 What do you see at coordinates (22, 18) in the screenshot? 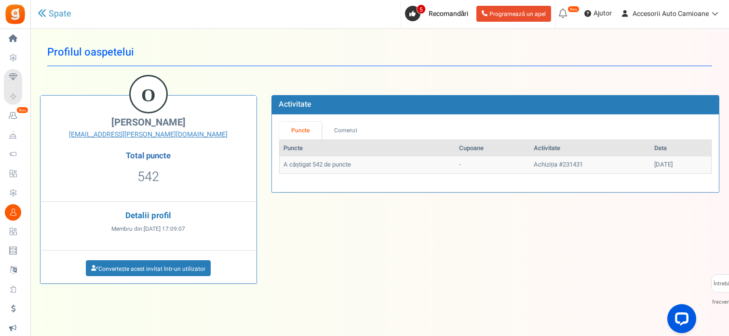
I see `button: Open LiveChat chat widget` at bounding box center [22, 18].